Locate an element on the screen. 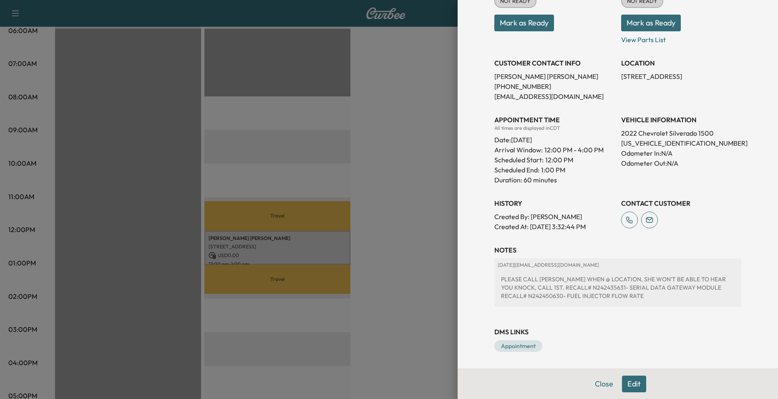 This screenshot has height=399, width=778. h3: APPOINTMENT TIME is located at coordinates (554, 120).